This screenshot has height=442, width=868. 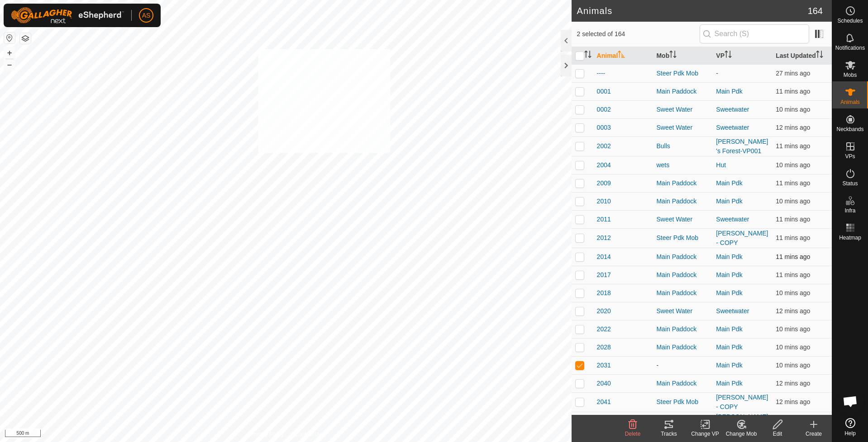 I want to click on span: Delete, so click(x=632, y=434).